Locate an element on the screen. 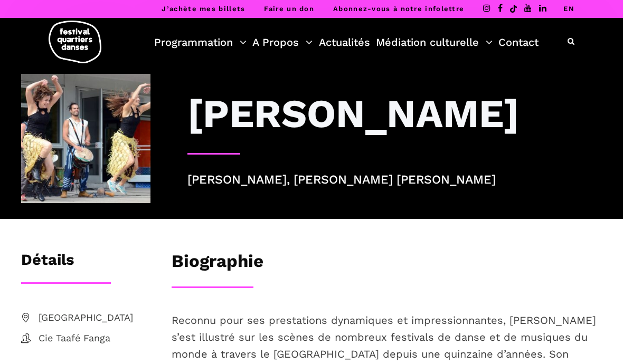 This screenshot has width=623, height=364. a: Programmation is located at coordinates (200, 42).